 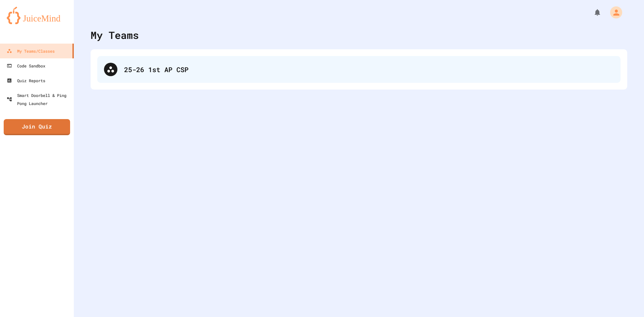 I want to click on div: My Notifications, so click(x=592, y=12).